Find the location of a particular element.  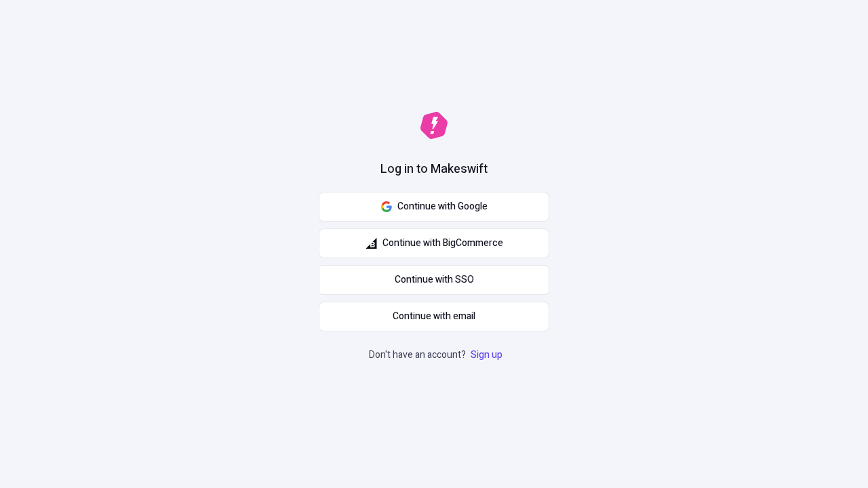

button: Continue with Google is located at coordinates (434, 207).